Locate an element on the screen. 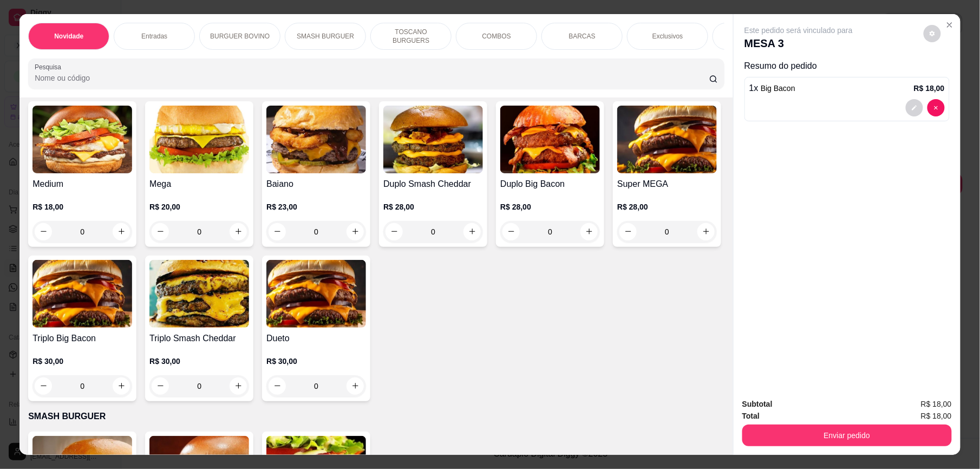 The height and width of the screenshot is (469, 980). button: Close is located at coordinates (950, 25).